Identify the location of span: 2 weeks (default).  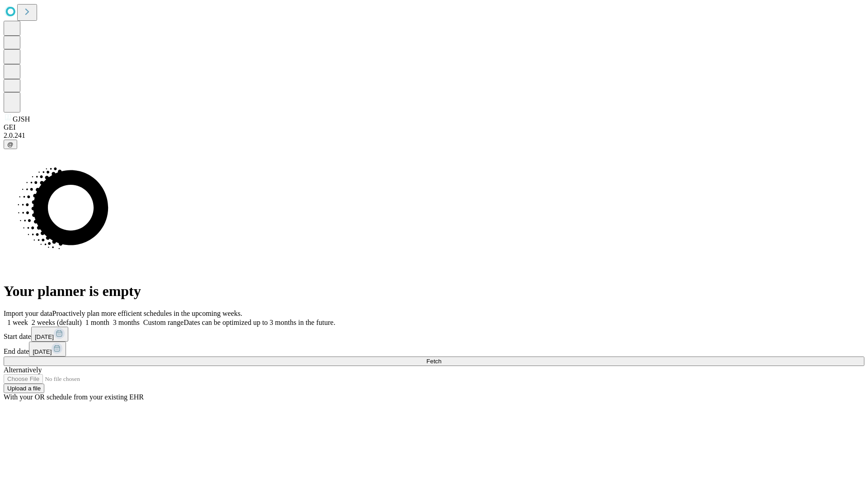
(56, 322).